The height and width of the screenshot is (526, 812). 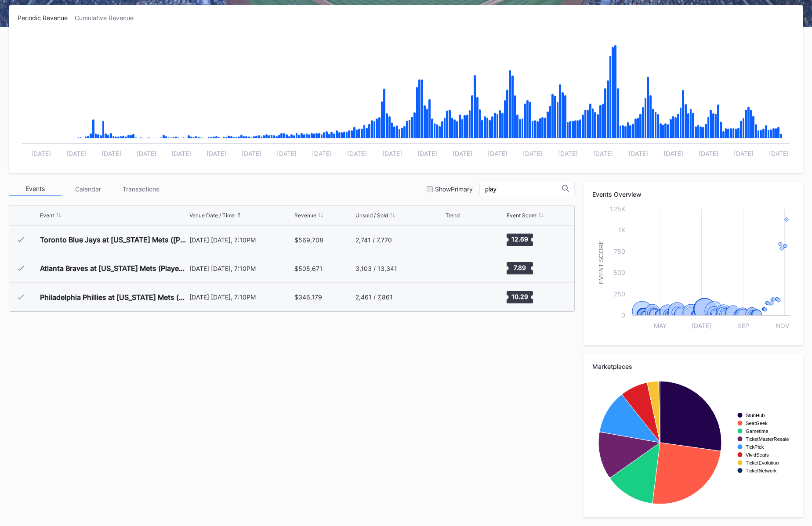 What do you see at coordinates (453, 215) in the screenshot?
I see `div: Trend` at bounding box center [453, 215].